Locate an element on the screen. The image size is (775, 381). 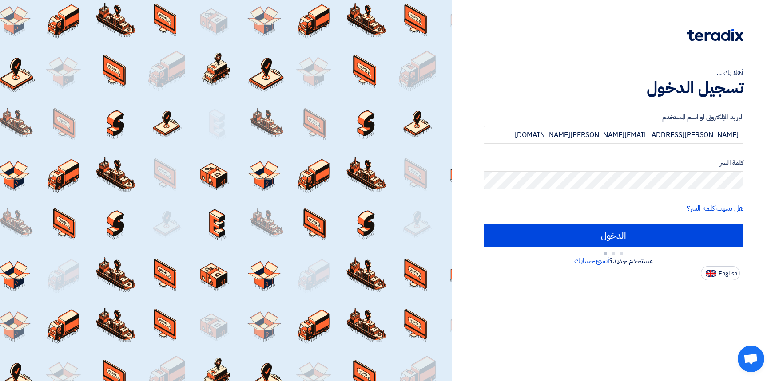
input: الدخول is located at coordinates (613, 236).